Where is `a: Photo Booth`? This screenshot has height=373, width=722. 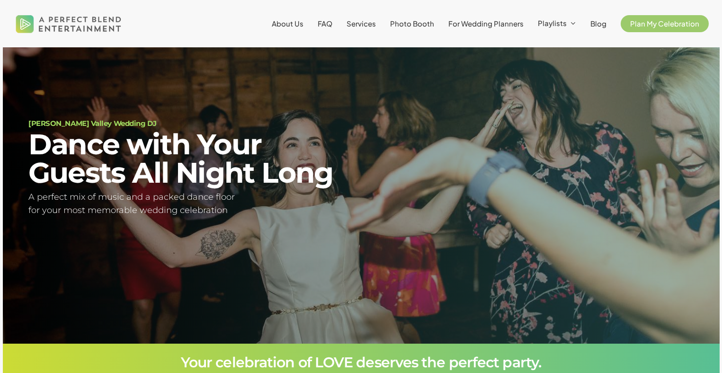
a: Photo Booth is located at coordinates (412, 24).